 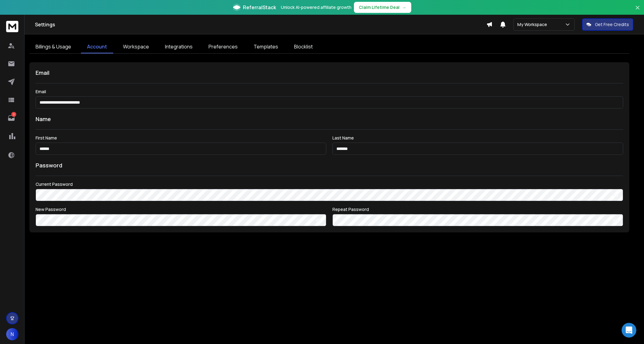 I want to click on a: Templates, so click(x=266, y=47).